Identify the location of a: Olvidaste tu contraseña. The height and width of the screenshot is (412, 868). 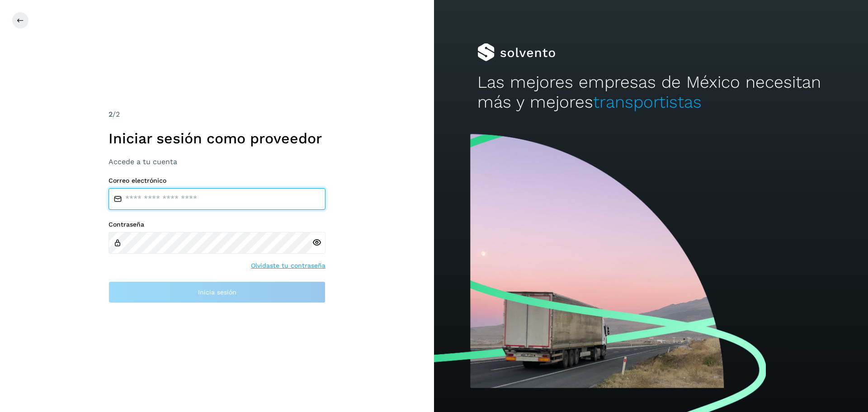
(288, 265).